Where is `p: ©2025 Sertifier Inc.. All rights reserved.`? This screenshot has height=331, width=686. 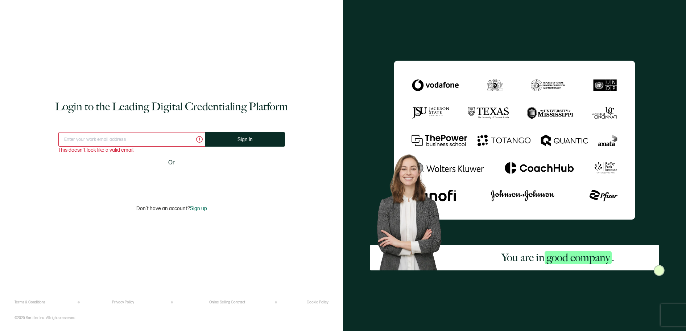
p: ©2025 Sertifier Inc.. All rights reserved. is located at coordinates (45, 318).